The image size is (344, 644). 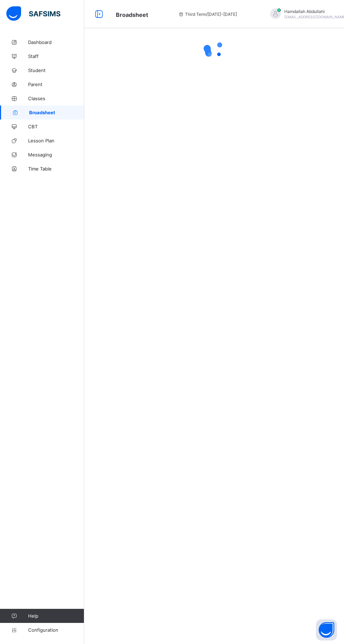 What do you see at coordinates (327, 630) in the screenshot?
I see `button: Open asap` at bounding box center [327, 630].